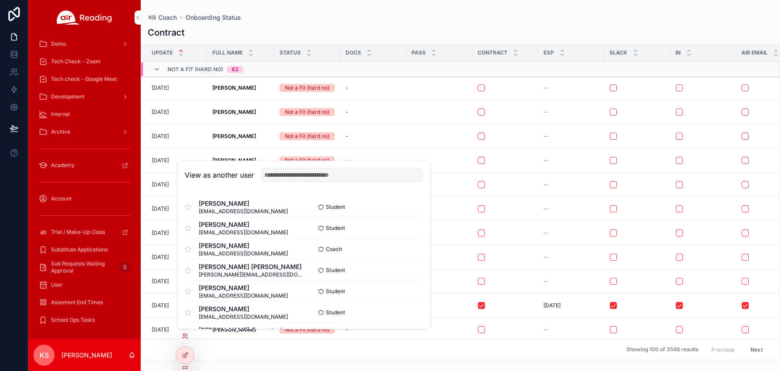  I want to click on a: Coach, so click(162, 18).